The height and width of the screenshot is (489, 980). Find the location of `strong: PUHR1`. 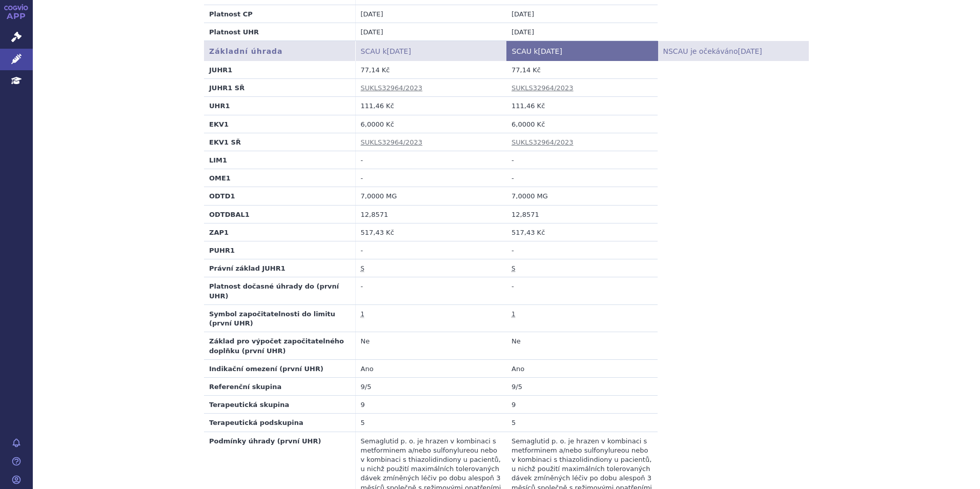

strong: PUHR1 is located at coordinates (222, 251).